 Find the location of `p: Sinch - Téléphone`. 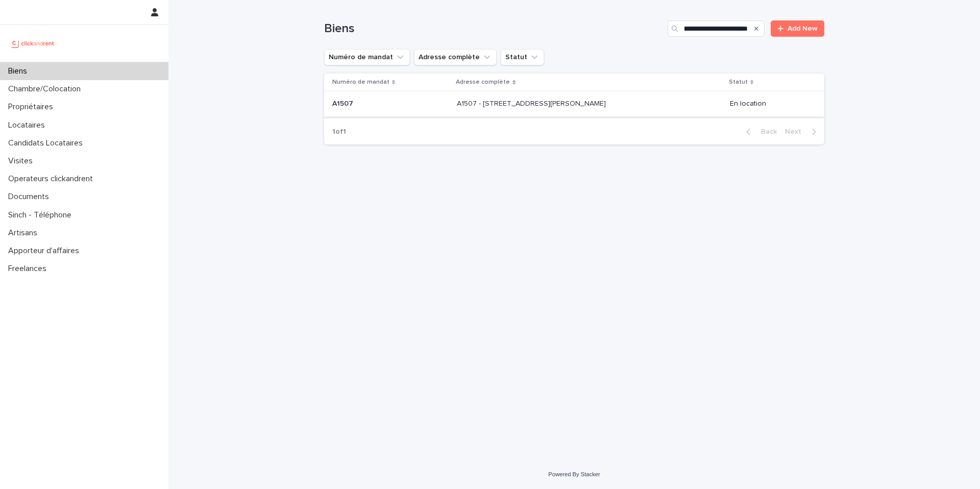

p: Sinch - Téléphone is located at coordinates (42, 215).